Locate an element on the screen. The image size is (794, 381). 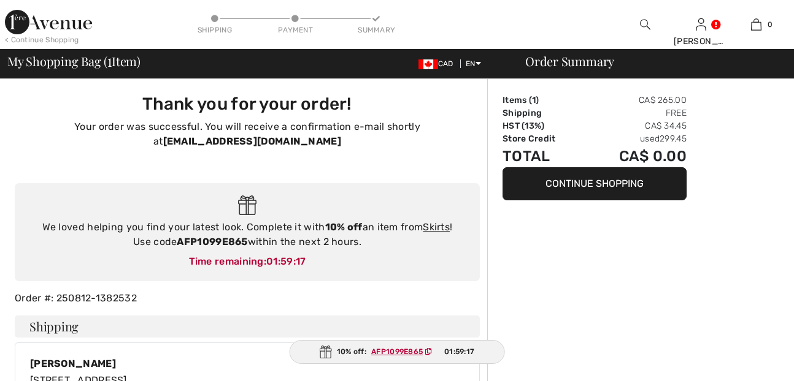
button: Continue Shopping is located at coordinates (594, 184).